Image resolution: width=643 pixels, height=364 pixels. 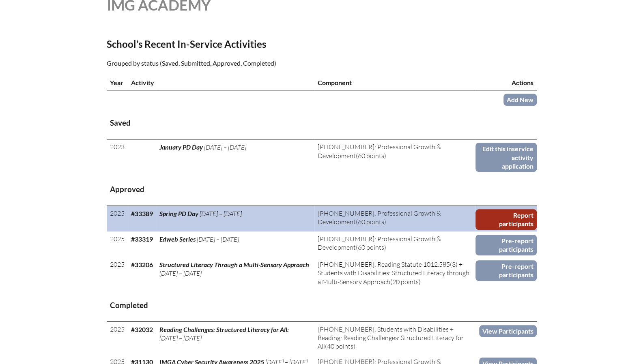 What do you see at coordinates (117, 156) in the screenshot?
I see `td: 2023` at bounding box center [117, 156].